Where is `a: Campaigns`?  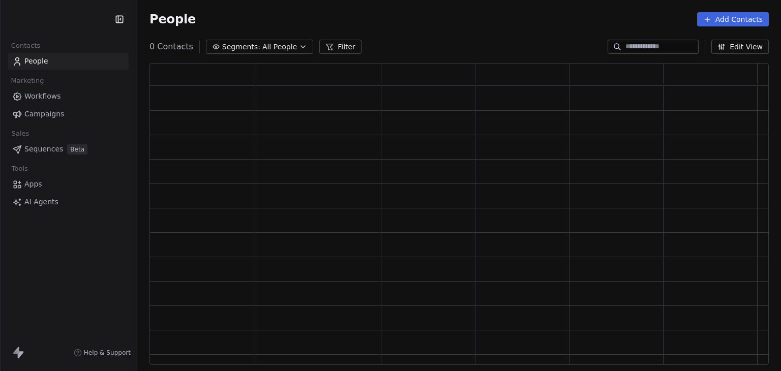 a: Campaigns is located at coordinates (68, 114).